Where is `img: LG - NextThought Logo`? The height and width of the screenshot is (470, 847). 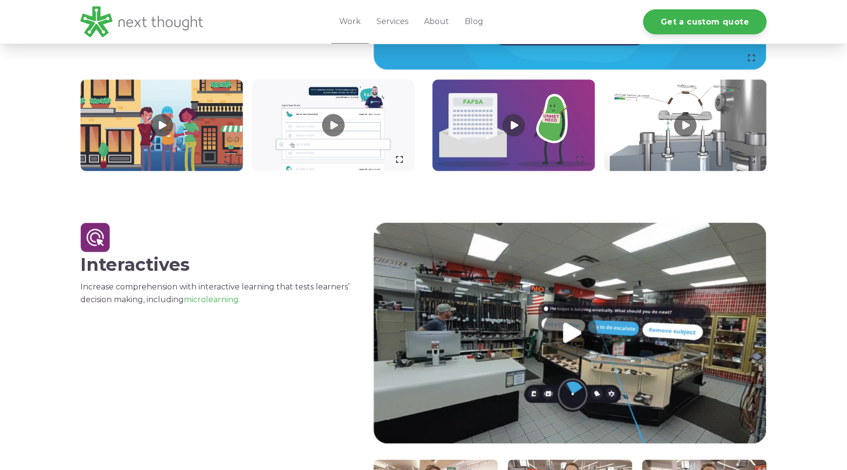
img: LG - NextThought Logo is located at coordinates (142, 22).